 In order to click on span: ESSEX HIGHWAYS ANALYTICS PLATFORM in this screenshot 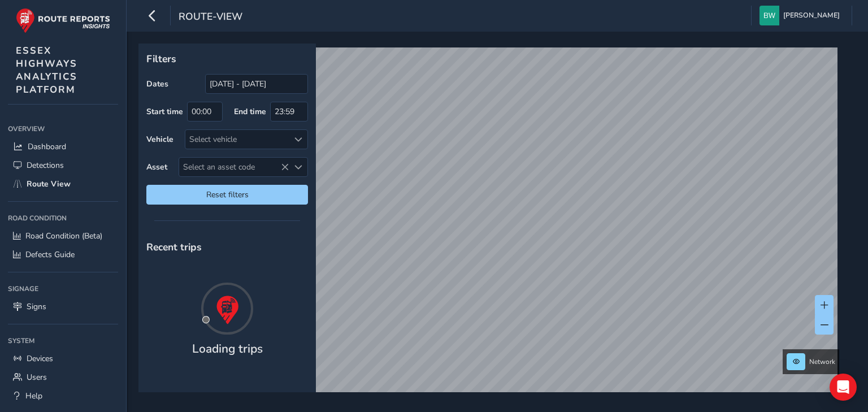, I will do `click(46, 70)`.